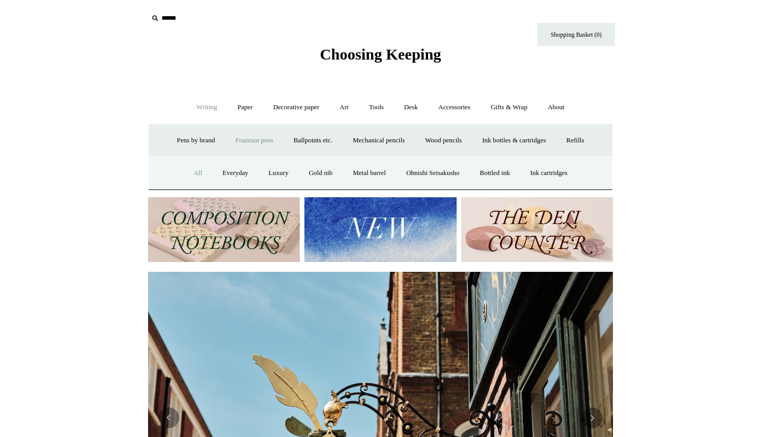  I want to click on a: Ohnishi Seisakusho, so click(433, 173).